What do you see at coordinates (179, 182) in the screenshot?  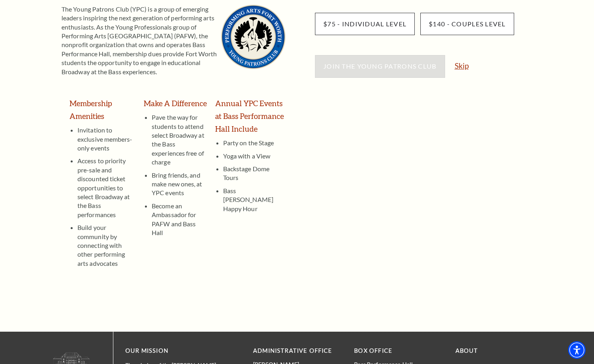 I see `li: Bring friends, and make new ones, at YPC events` at bounding box center [179, 182].